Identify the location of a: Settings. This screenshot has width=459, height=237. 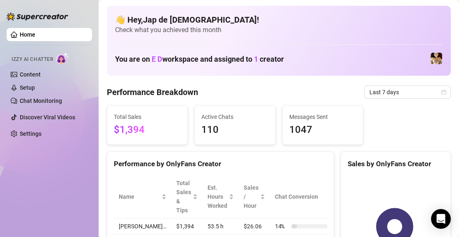
(30, 133).